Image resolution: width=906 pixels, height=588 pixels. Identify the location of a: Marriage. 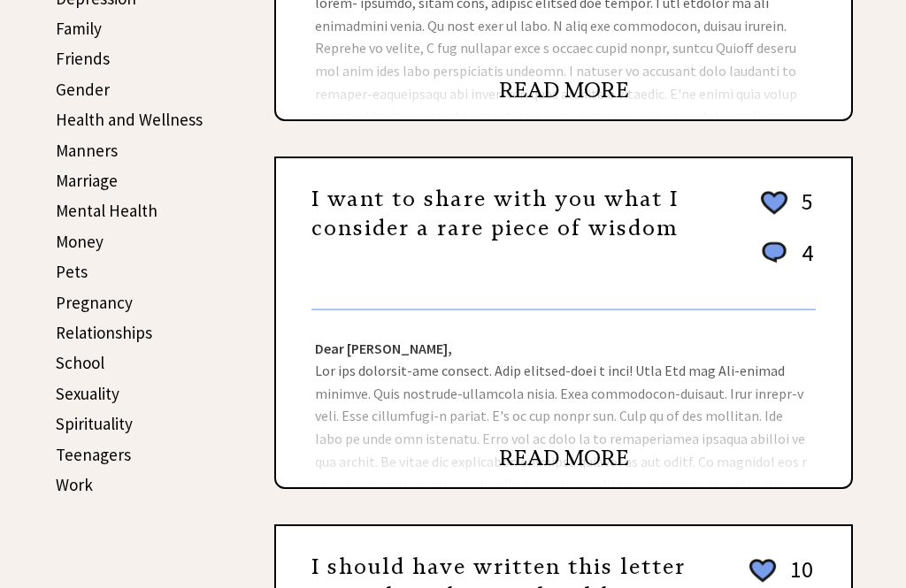
(87, 180).